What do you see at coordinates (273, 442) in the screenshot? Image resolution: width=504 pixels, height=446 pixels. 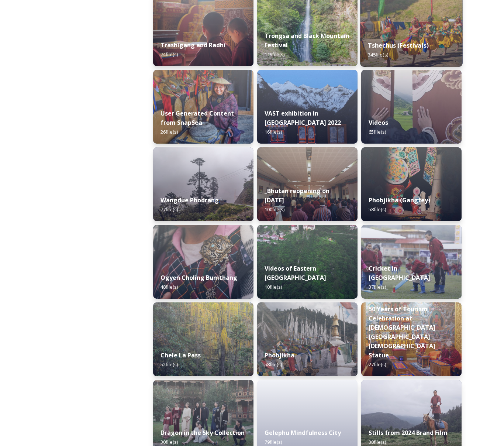 I see `span: 79 file(s)` at bounding box center [273, 442].